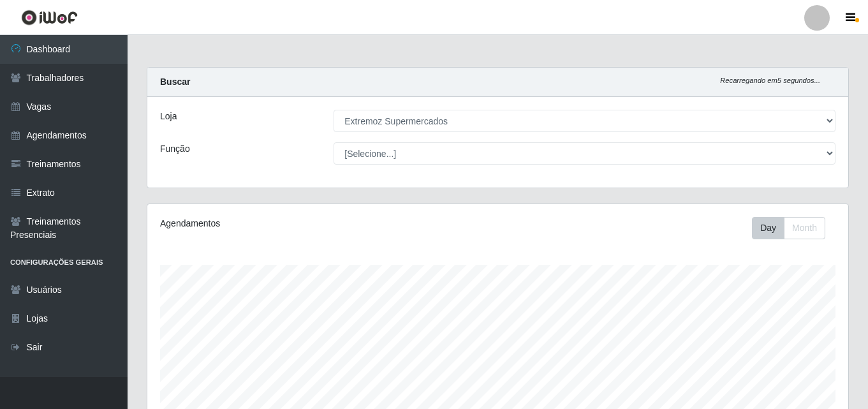  Describe the element at coordinates (793, 228) in the screenshot. I see `div: Toolbar with button groups` at that location.